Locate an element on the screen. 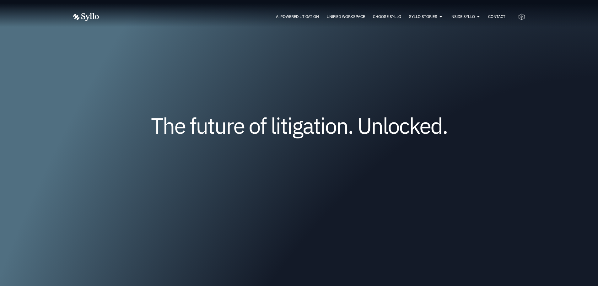 The width and height of the screenshot is (598, 286). img: Vector is located at coordinates (86, 17).